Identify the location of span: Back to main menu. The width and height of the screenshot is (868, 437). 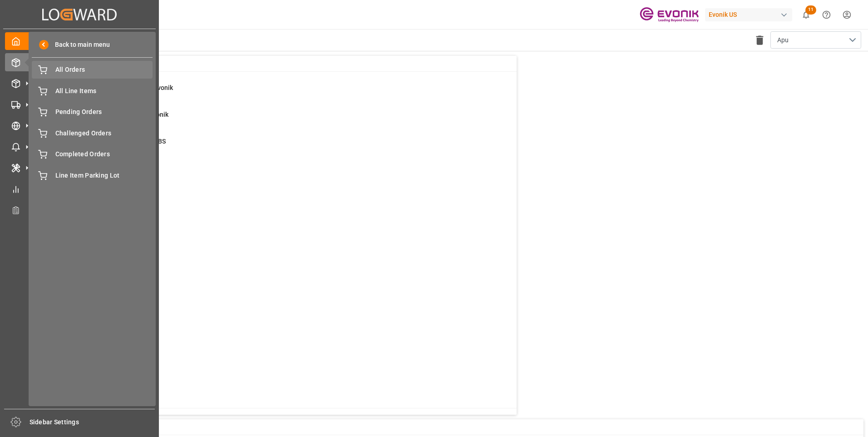
(79, 44).